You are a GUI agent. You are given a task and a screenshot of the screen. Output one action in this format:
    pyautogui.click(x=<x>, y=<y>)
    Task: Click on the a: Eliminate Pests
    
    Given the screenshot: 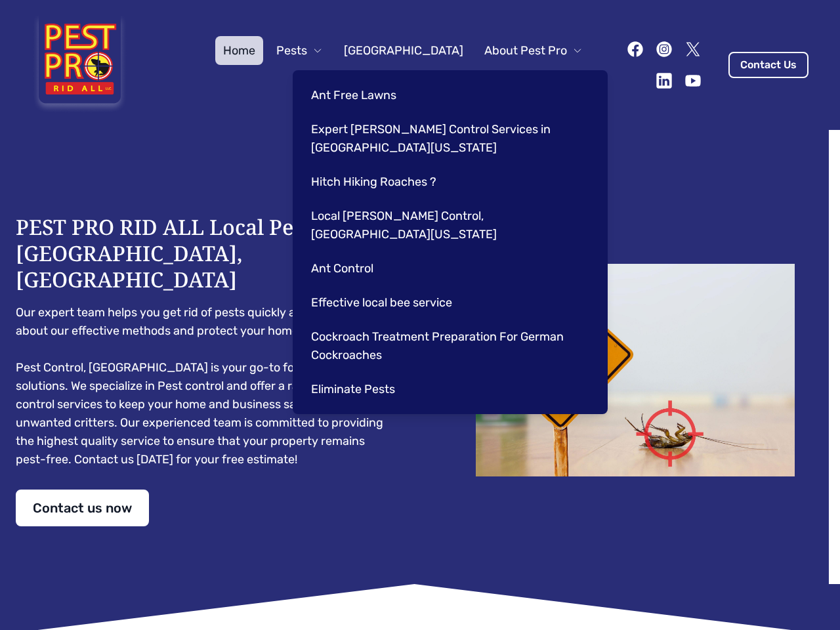 What is the action you would take?
    pyautogui.click(x=448, y=389)
    